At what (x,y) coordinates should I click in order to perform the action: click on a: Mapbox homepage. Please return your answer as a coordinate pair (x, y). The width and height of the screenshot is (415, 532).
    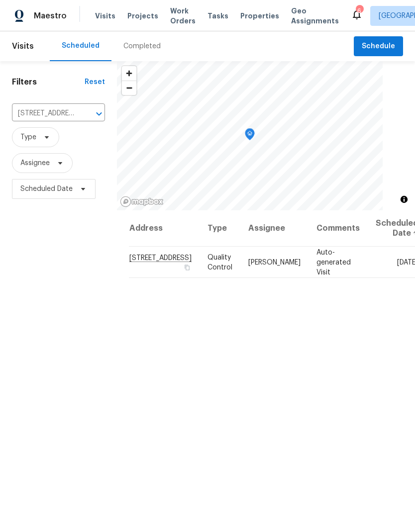
    Looking at the image, I should click on (142, 202).